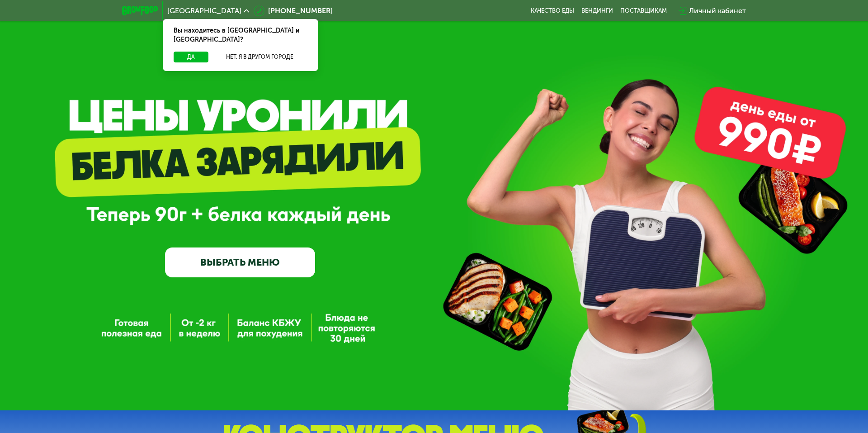 The image size is (868, 433). Describe the element at coordinates (190, 57) in the screenshot. I see `button: Да` at that location.